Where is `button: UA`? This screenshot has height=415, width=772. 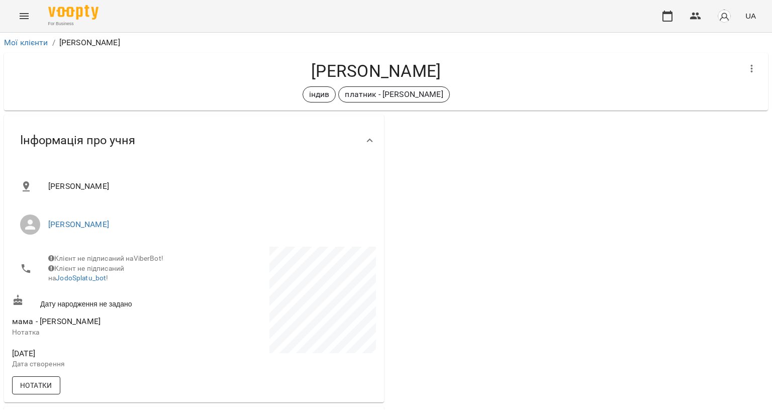 button: UA is located at coordinates (751, 16).